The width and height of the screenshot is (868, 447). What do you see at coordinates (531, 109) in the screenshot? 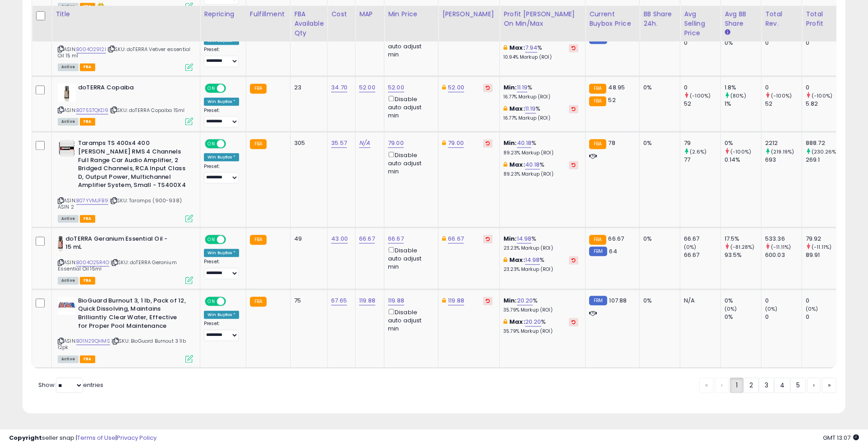
I see `a: 11.19` at bounding box center [531, 109].